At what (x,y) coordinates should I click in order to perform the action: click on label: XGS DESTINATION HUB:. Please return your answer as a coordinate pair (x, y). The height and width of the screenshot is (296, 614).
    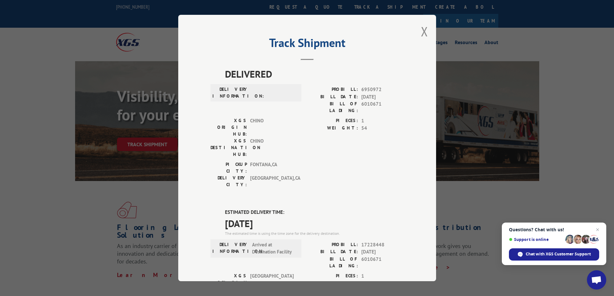
    Looking at the image, I should click on (228, 148).